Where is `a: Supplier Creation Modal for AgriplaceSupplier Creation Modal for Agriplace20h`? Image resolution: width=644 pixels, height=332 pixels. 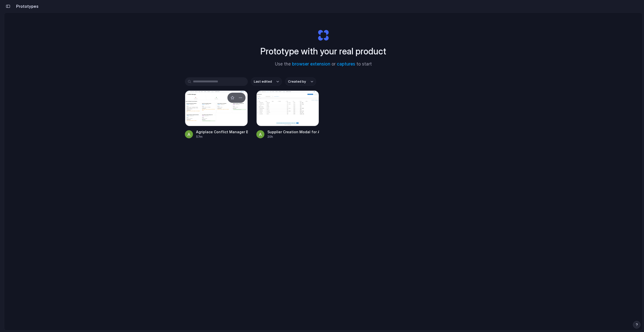 a: Supplier Creation Modal for AgriplaceSupplier Creation Modal for Agriplace20h is located at coordinates (288, 114).